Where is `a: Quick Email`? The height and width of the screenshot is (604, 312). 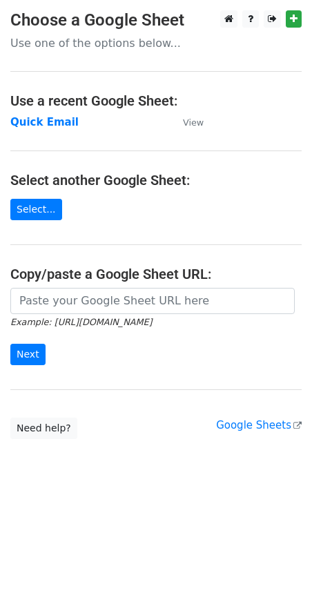
a: Quick Email is located at coordinates (44, 122).